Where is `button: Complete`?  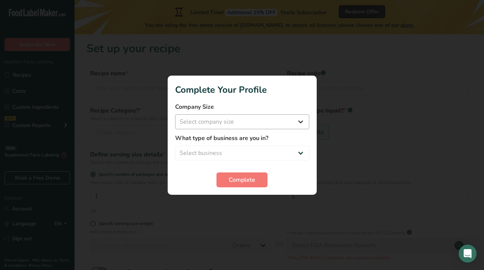
button: Complete is located at coordinates (242, 180).